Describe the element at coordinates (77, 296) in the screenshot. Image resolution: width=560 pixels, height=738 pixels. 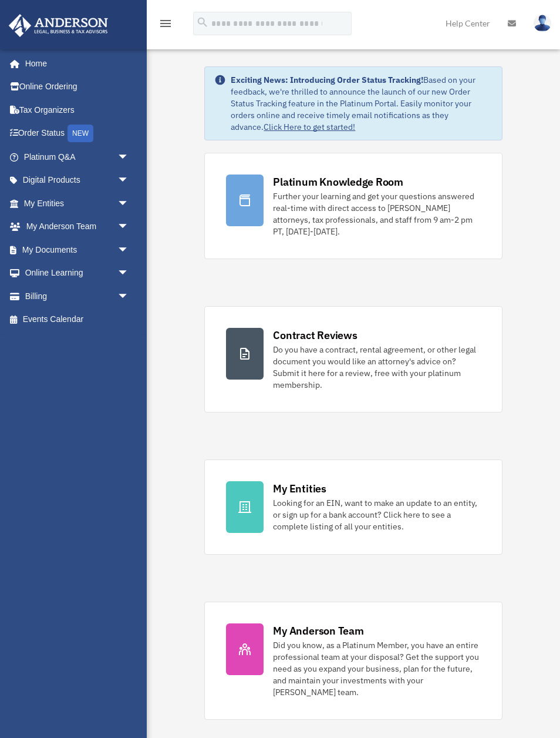
I see `a: Billingarrow_drop_down` at that location.